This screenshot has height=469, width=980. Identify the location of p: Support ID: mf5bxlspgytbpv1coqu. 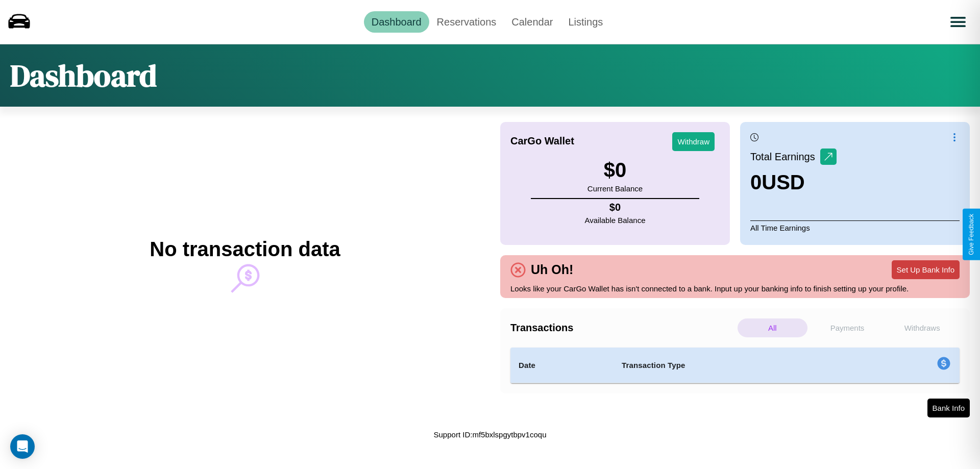
(490, 435).